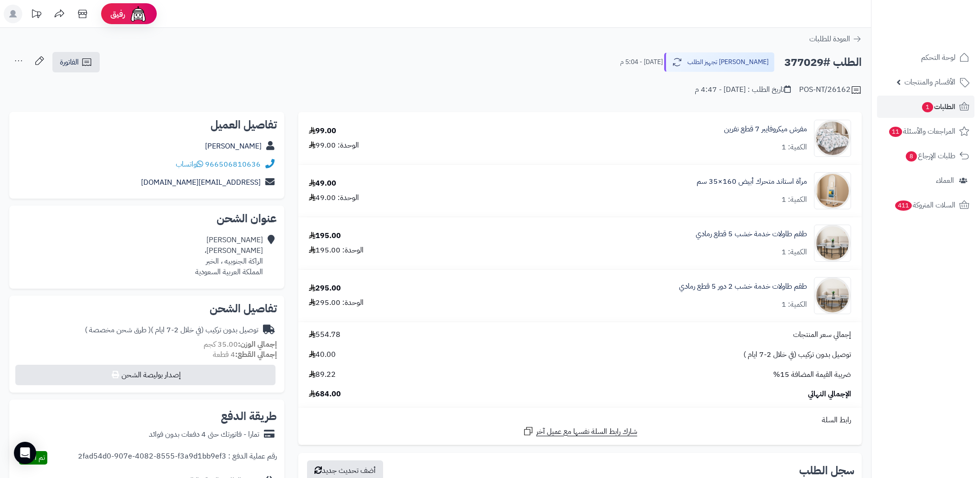 The width and height of the screenshot is (980, 478). Describe the element at coordinates (580, 431) in the screenshot. I see `a: شارك رابط السلة نفسها مع عميل آخر` at that location.